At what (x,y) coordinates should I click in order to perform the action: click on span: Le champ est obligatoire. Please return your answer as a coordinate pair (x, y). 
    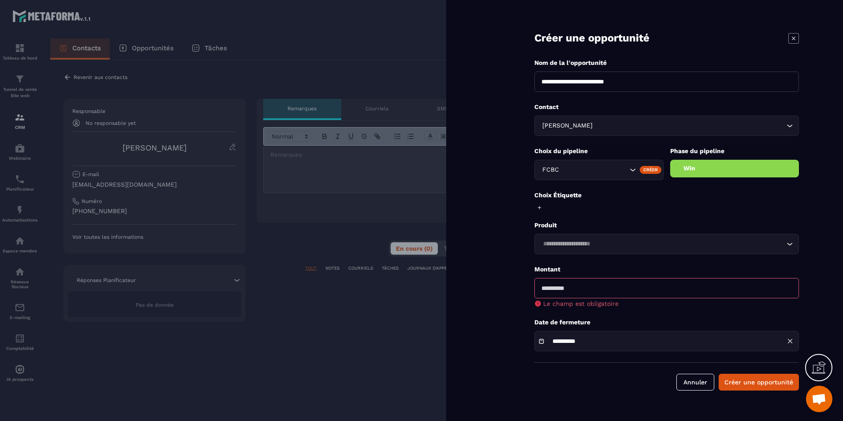
    Looking at the image, I should click on (581, 303).